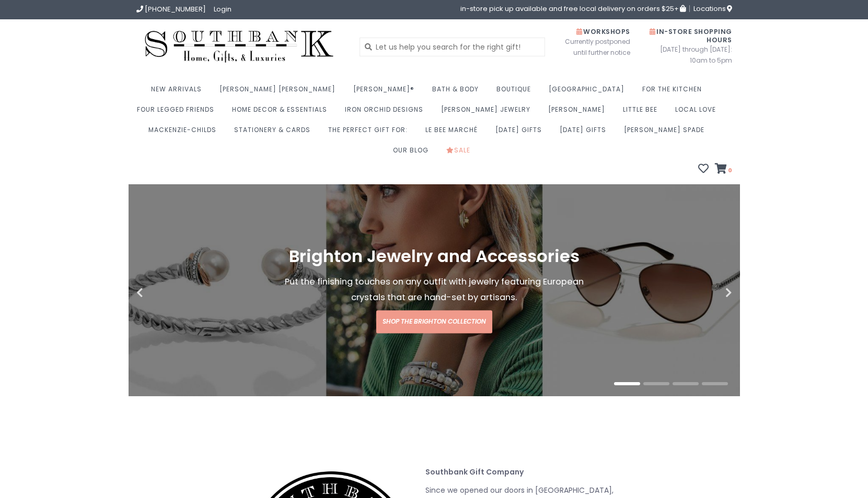 The image size is (868, 498). What do you see at coordinates (387, 112) in the screenshot?
I see `a: Iron Orchid Designs` at bounding box center [387, 112].